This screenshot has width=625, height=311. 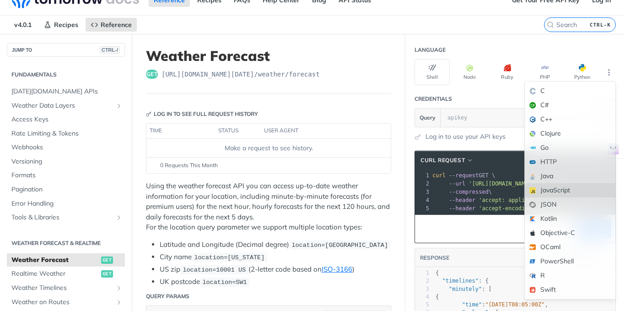 I want to click on span: --request, so click(x=464, y=175).